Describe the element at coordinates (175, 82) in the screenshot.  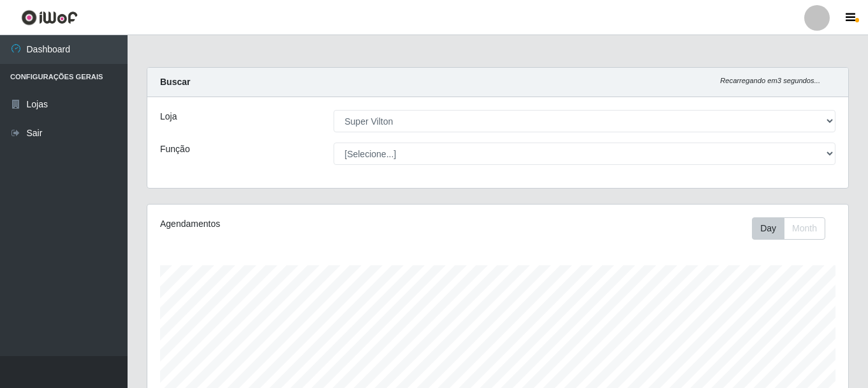
I see `strong: Buscar` at that location.